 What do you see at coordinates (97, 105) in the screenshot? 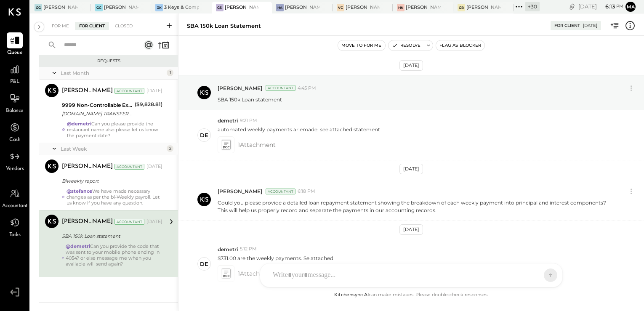
I see `div: 9999 Non-Controllable Expenses:Other Income and Expenses:To Be Classified P&L` at bounding box center [97, 105].